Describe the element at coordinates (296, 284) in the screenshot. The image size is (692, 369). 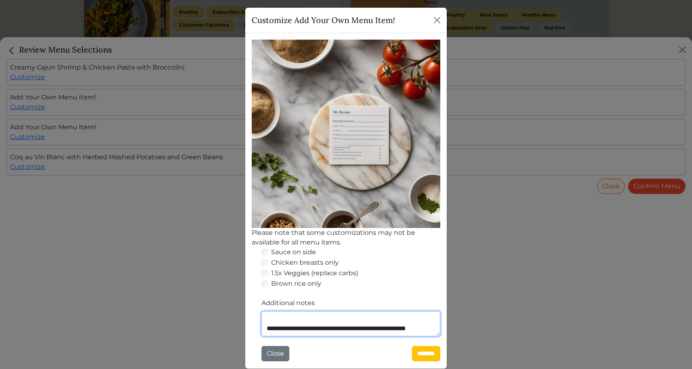
I see `label: Brown rice only` at that location.